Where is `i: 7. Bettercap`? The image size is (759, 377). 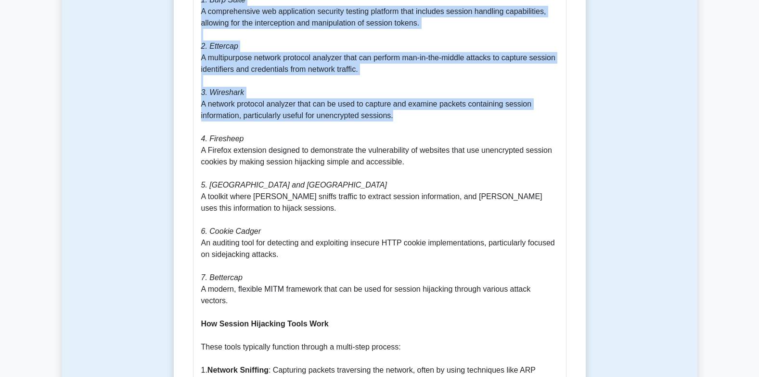 i: 7. Bettercap is located at coordinates (222, 277).